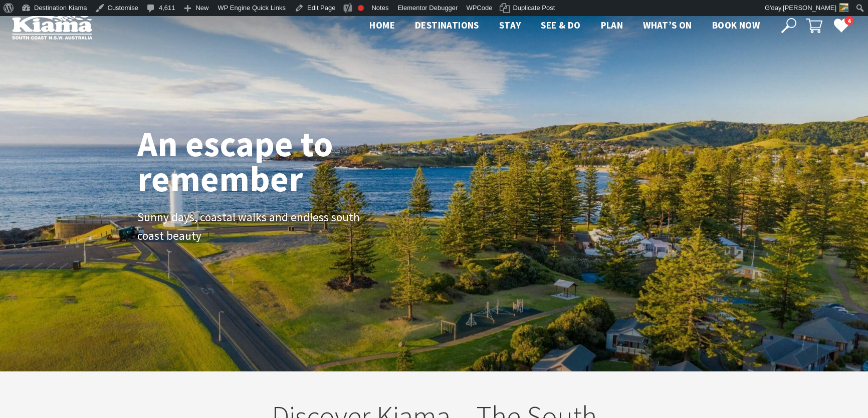 The image size is (868, 418). Describe the element at coordinates (564, 25) in the screenshot. I see `nav: Main Menu` at that location.